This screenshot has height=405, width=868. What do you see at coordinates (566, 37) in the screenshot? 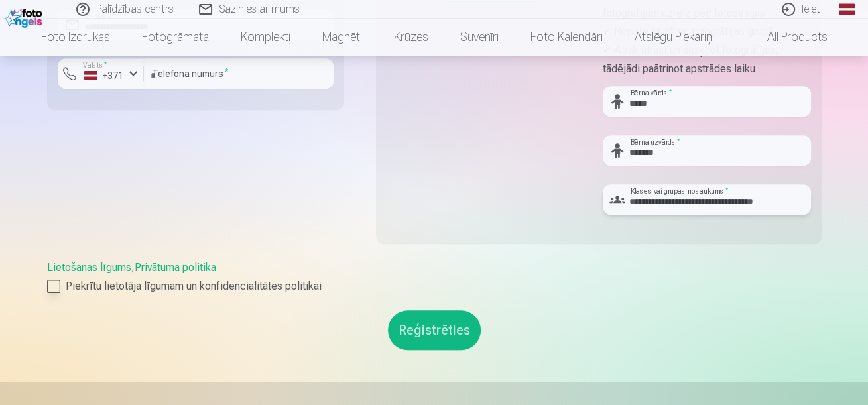
I see `a: Foto kalendāri` at bounding box center [566, 37].